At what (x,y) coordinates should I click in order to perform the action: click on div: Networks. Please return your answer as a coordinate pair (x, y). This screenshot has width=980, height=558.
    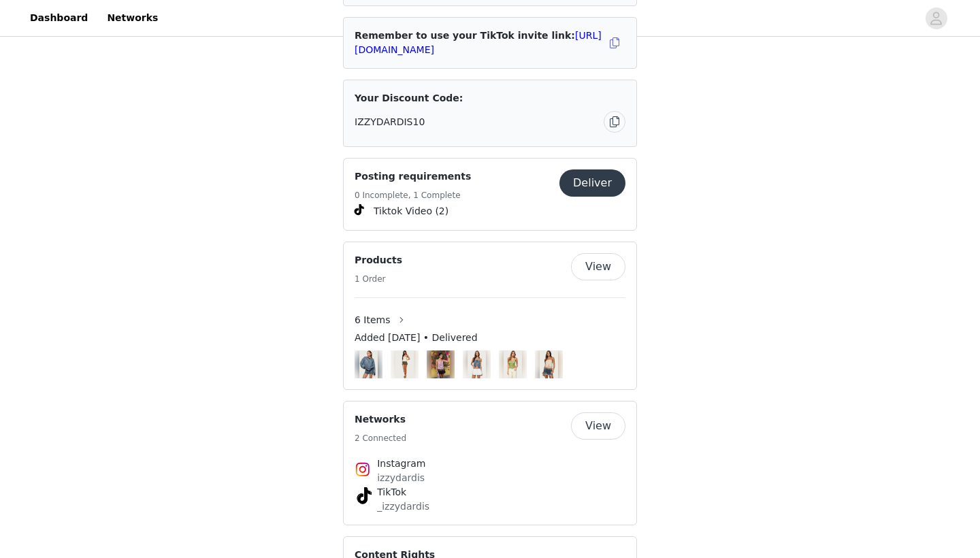
    Looking at the image, I should click on (490, 463).